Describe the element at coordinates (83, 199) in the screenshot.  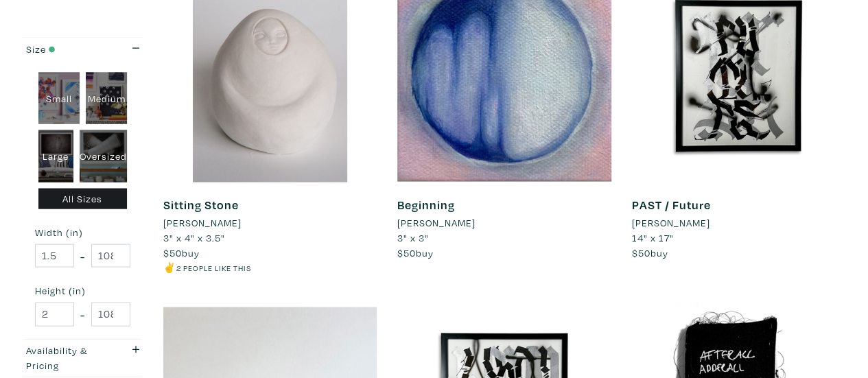
I see `div: All Sizes` at that location.